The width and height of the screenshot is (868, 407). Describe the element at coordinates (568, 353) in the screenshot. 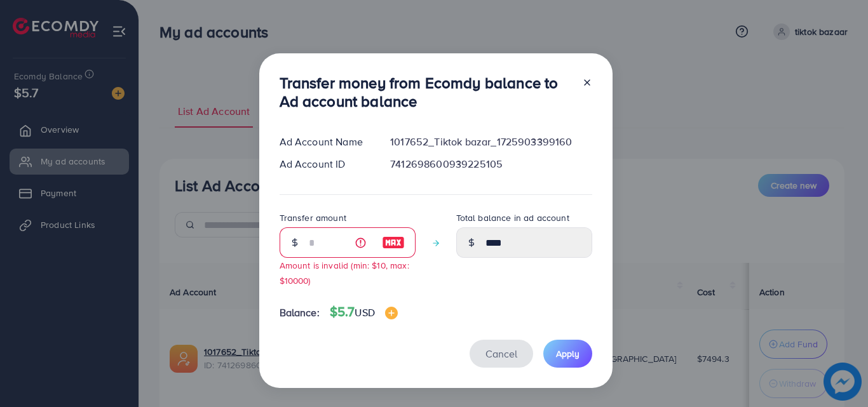

I see `button: Apply` at that location.